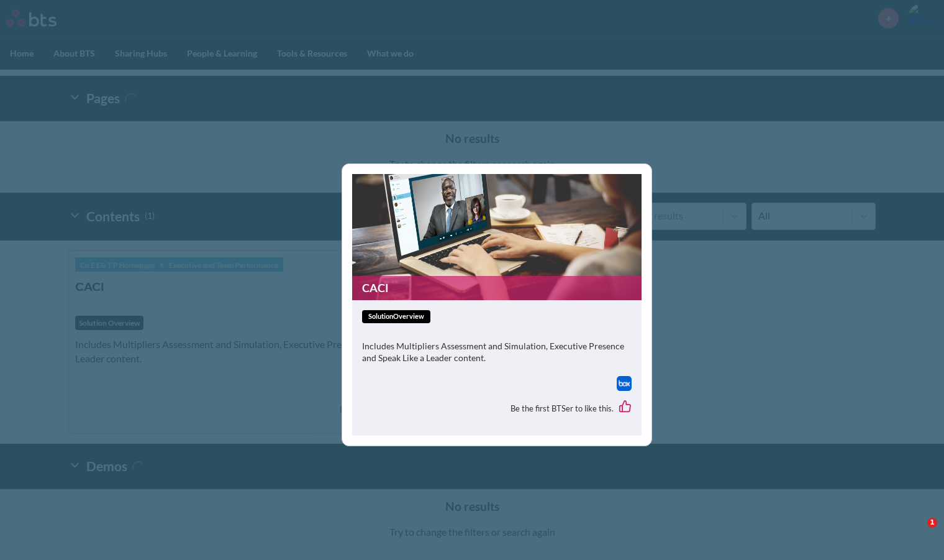 The width and height of the screenshot is (944, 560). Describe the element at coordinates (625, 383) in the screenshot. I see `img: Box logo` at that location.